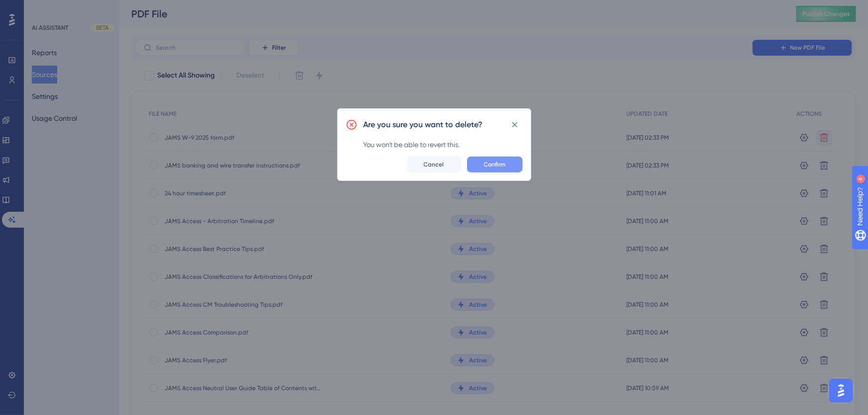 The image size is (868, 415). I want to click on span: Cancel, so click(434, 165).